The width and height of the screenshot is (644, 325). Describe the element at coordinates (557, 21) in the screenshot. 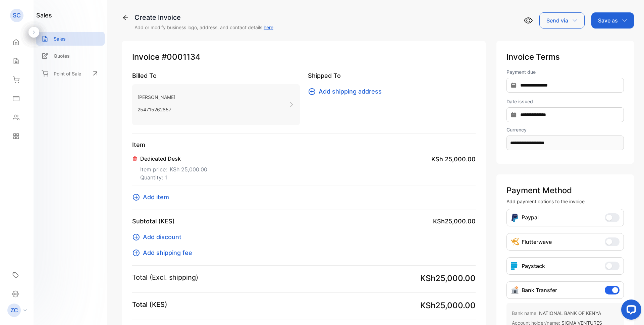

I see `p: Send via` at that location.